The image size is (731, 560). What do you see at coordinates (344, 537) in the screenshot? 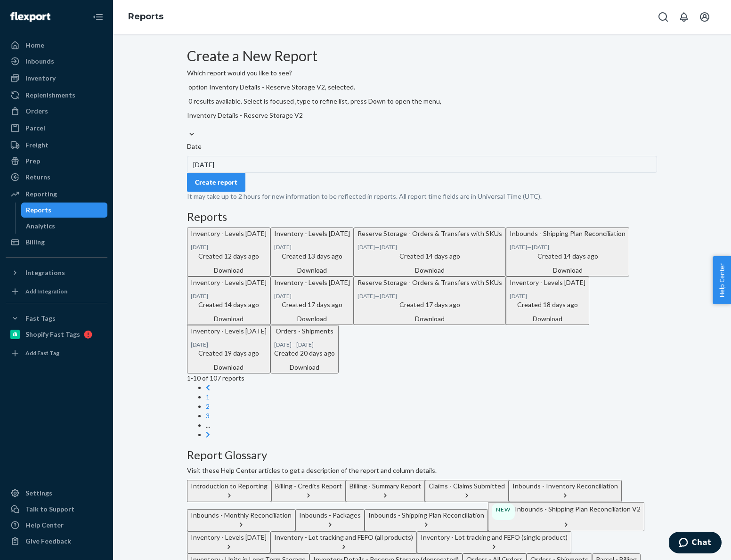
I see `div: Inventory - Lot tracking and FEFO (all products)` at bounding box center [344, 537].